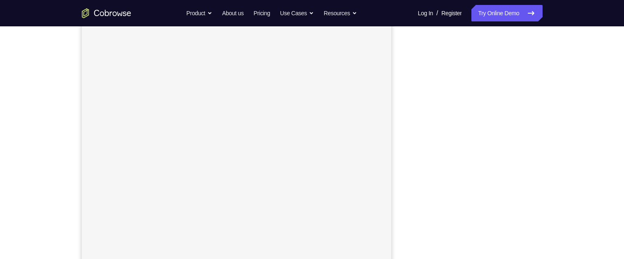 This screenshot has height=259, width=624. Describe the element at coordinates (425, 13) in the screenshot. I see `a: Log In` at that location.